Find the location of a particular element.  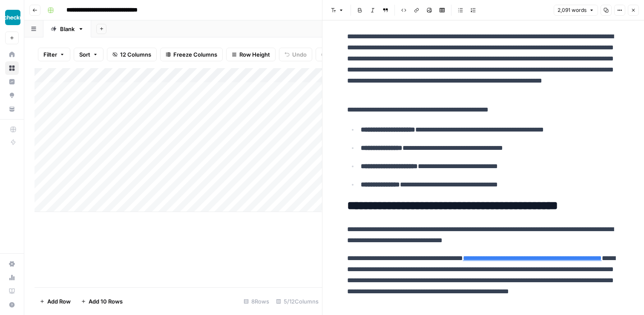

button: Undo is located at coordinates (295, 54).